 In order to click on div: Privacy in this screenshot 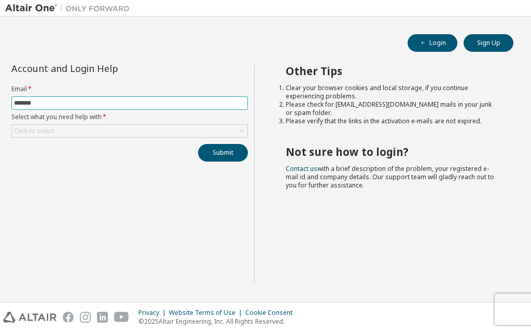, I will do `click(153, 313)`.